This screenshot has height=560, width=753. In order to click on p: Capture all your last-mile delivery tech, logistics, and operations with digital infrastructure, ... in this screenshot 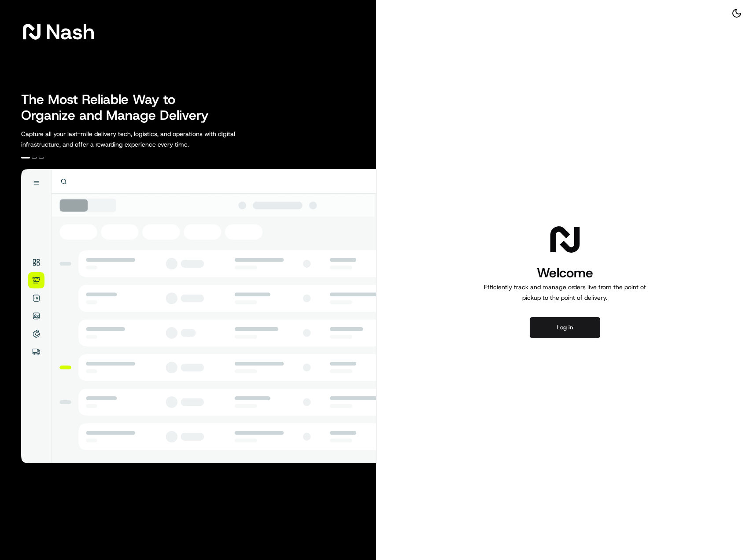, I will do `click(148, 139)`.